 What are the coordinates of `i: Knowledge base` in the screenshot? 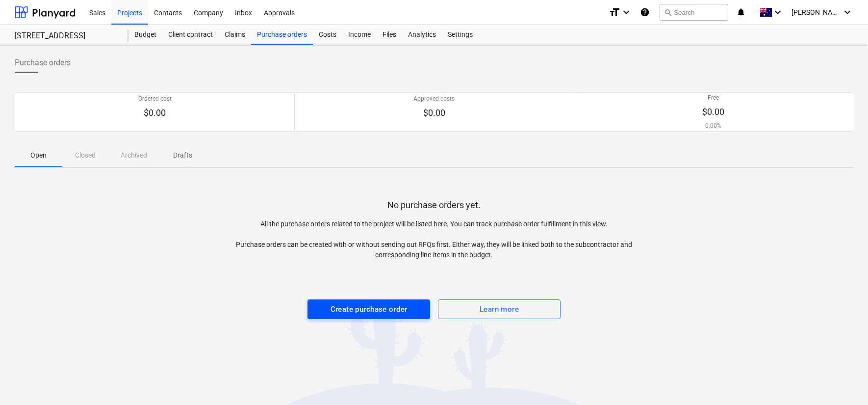 It's located at (645, 13).